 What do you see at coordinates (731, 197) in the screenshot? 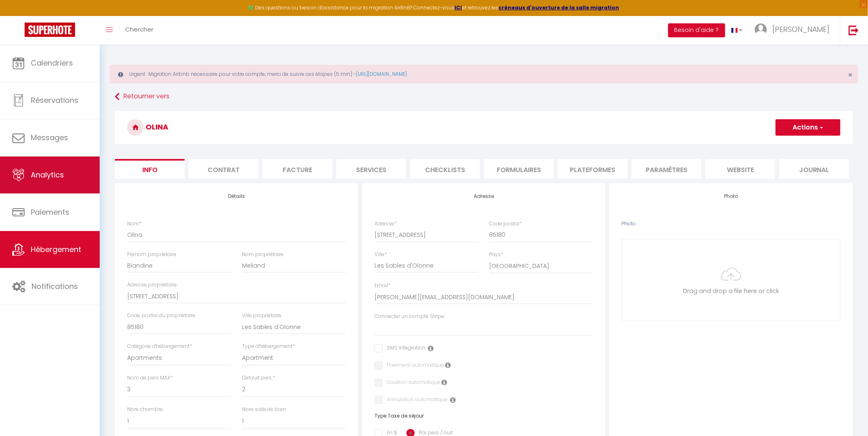
I see `h4: Photo` at bounding box center [731, 197].